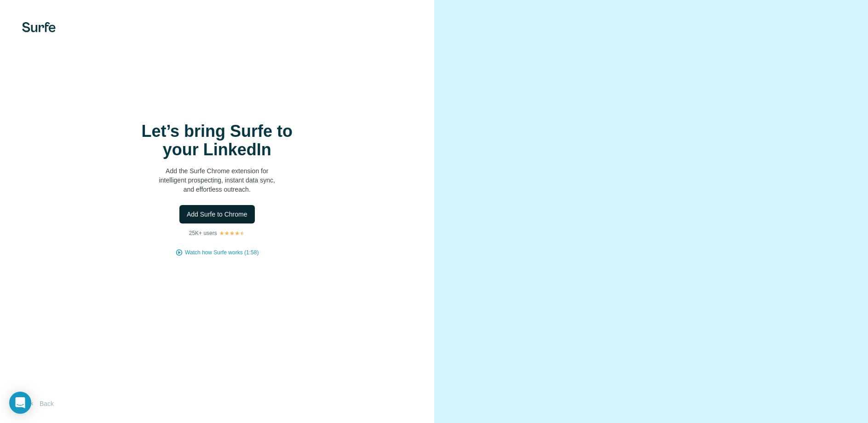  I want to click on img: Rating Stars, so click(232, 233).